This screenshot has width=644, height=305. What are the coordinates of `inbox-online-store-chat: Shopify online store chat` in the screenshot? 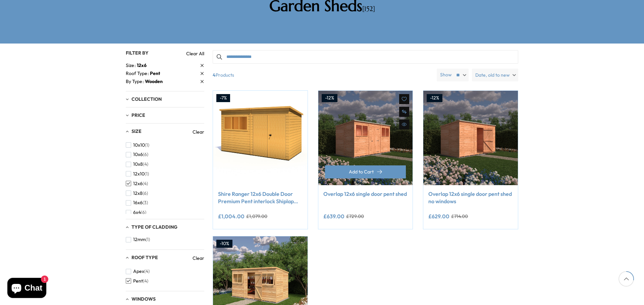 It's located at (27, 289).